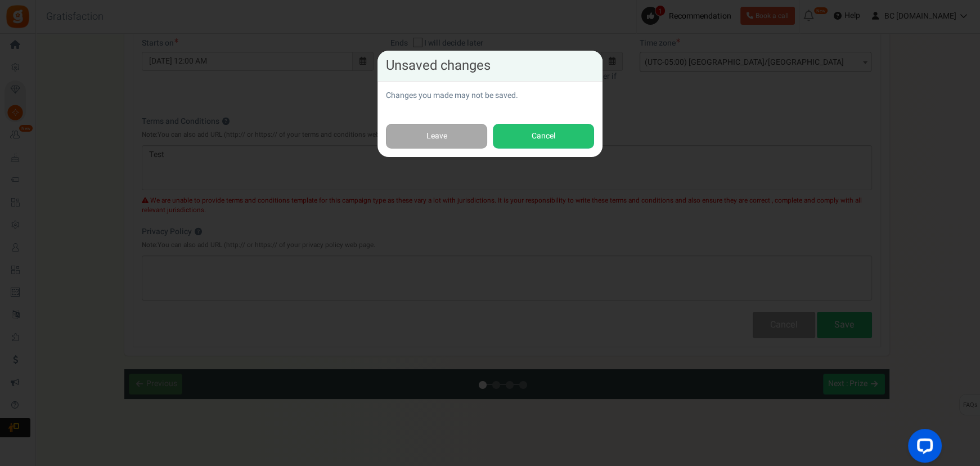 The image size is (980, 466). What do you see at coordinates (26, 22) in the screenshot?
I see `button: Open LiveChat chat widget` at bounding box center [26, 22].